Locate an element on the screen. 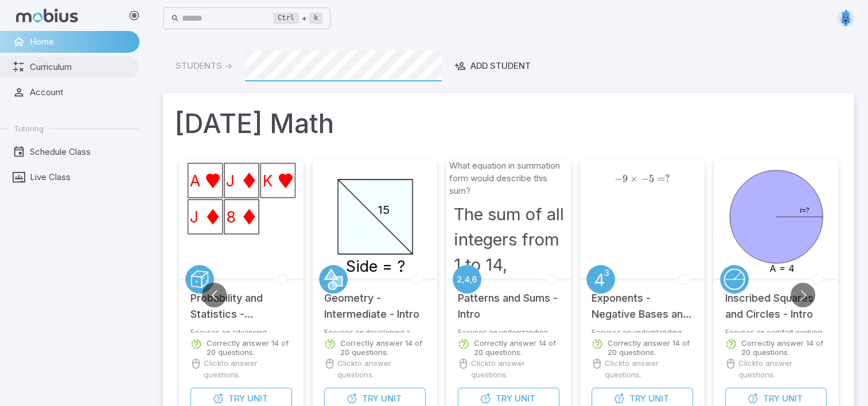  span: Tutoring is located at coordinates (28, 128).